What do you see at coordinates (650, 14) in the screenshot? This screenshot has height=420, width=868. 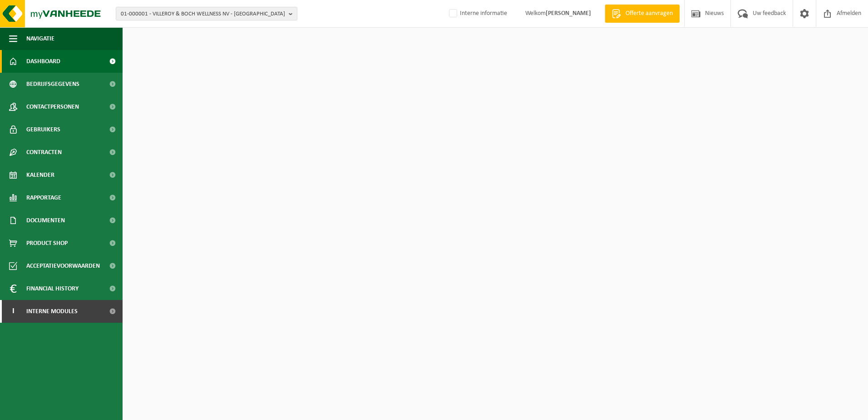 I see `span: Offerte aanvragen` at bounding box center [650, 14].